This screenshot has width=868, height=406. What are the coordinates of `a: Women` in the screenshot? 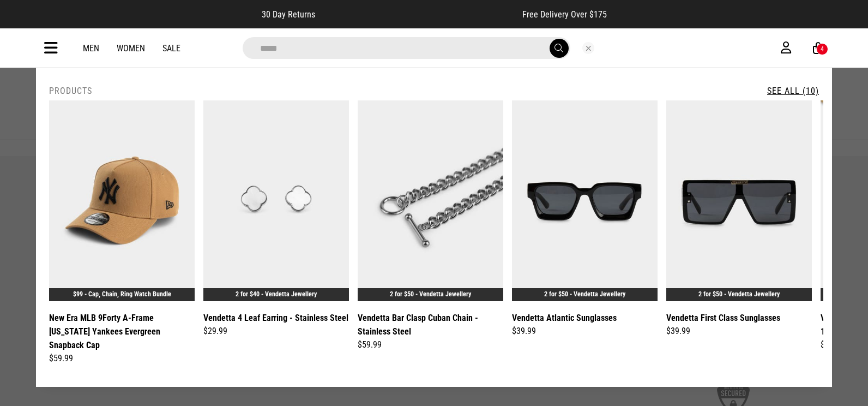 It's located at (131, 48).